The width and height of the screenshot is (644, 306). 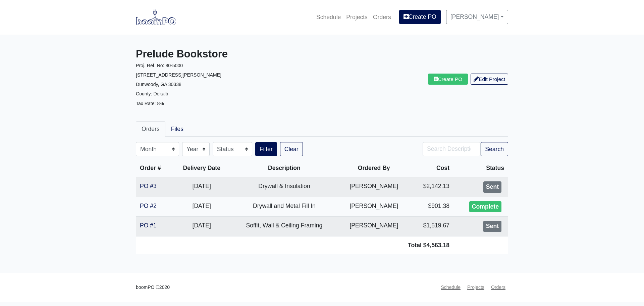 I want to click on a: Clear, so click(x=291, y=149).